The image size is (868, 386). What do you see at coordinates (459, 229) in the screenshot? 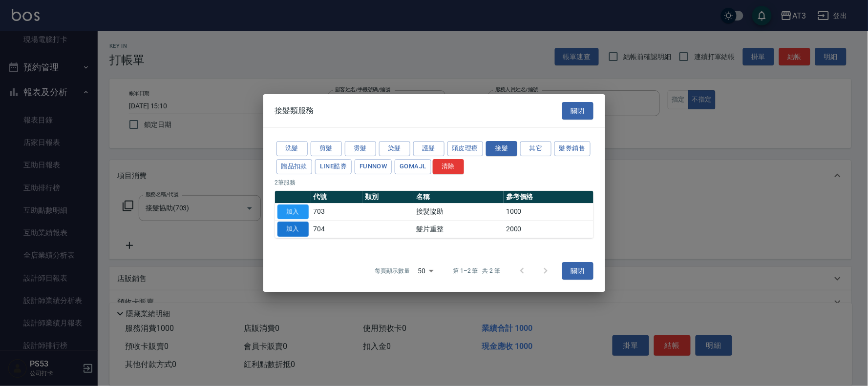
I see `td: 髮片重整` at bounding box center [459, 229].